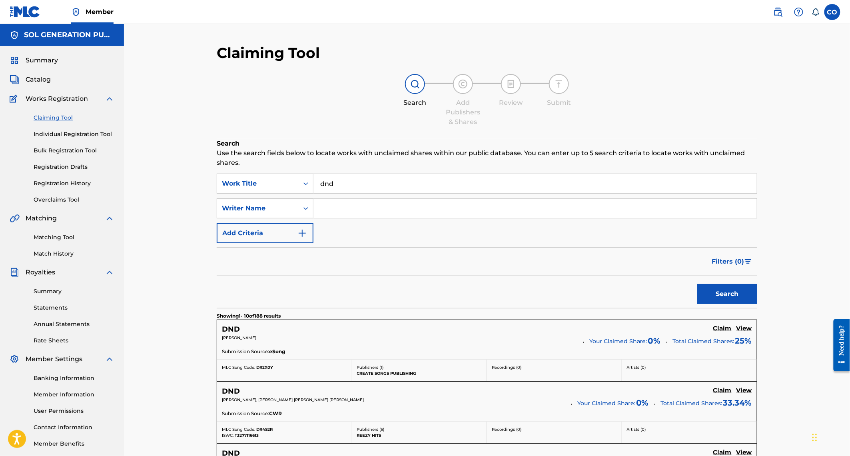 The image size is (850, 456). Describe the element at coordinates (419, 373) in the screenshot. I see `p: CREATE SONGS PUBLISHING` at that location.